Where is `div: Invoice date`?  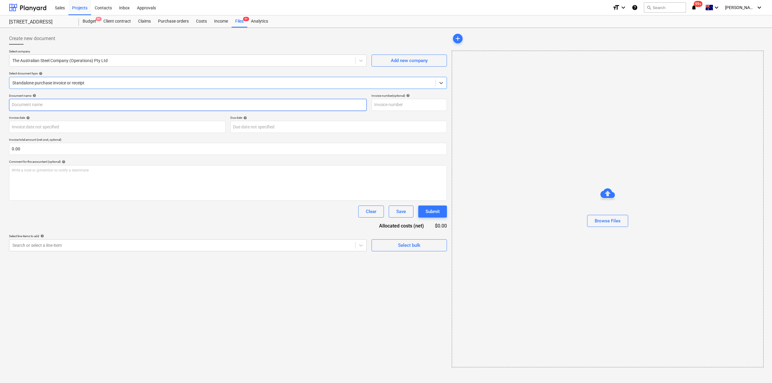 div: Invoice date is located at coordinates (117, 118).